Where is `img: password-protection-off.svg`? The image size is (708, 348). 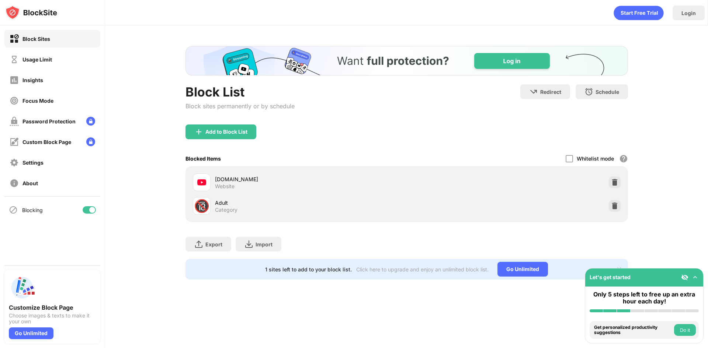 img: password-protection-off.svg is located at coordinates (14, 121).